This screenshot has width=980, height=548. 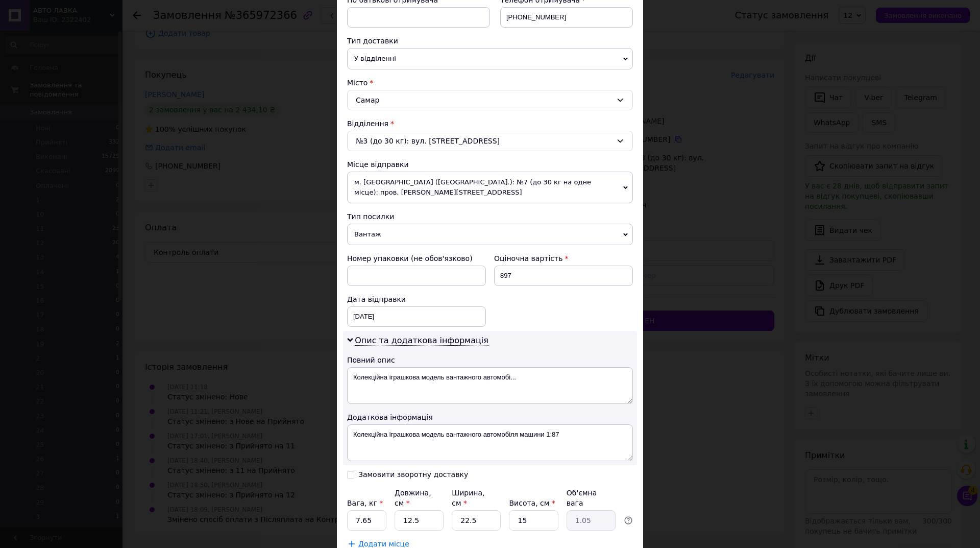 I want to click on textarea: Колекційна іграшкова модель вантажного автомобіля машини 1:87, so click(x=490, y=442).